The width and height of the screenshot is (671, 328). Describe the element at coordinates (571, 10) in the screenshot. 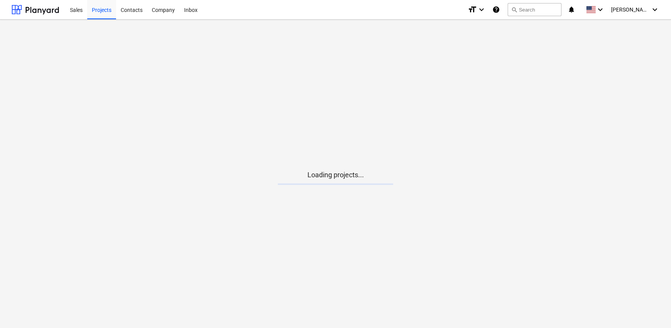

I see `i: notifications` at that location.